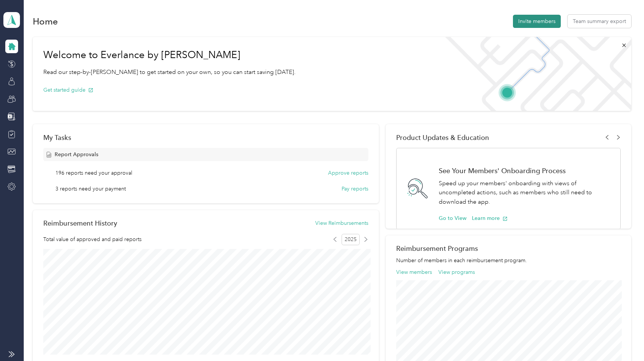 The image size is (644, 361). What do you see at coordinates (46, 21) in the screenshot?
I see `h1: Home` at bounding box center [46, 21].